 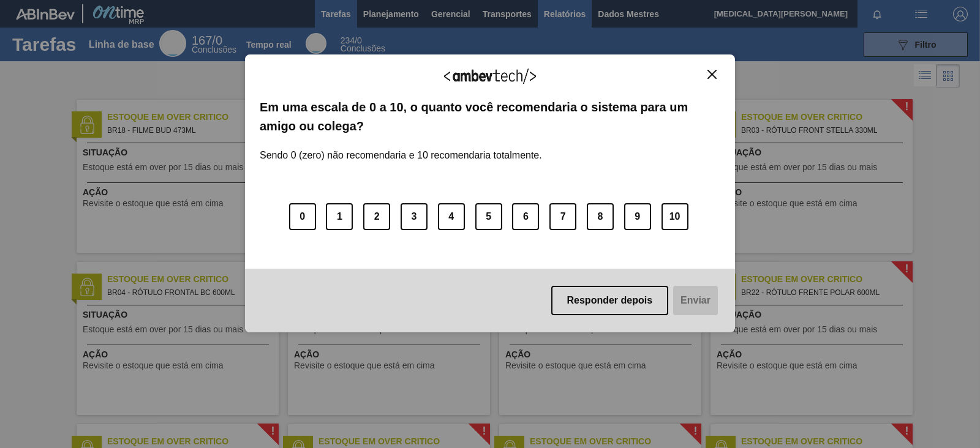 What do you see at coordinates (377, 217) in the screenshot?
I see `button: 2` at bounding box center [377, 217].